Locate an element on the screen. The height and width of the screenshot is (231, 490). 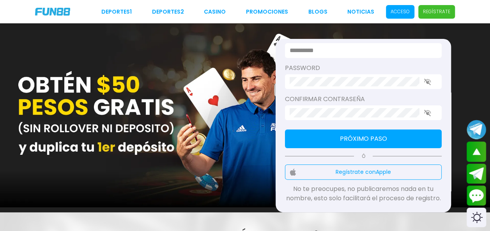
img: Company Logo is located at coordinates (53, 12).